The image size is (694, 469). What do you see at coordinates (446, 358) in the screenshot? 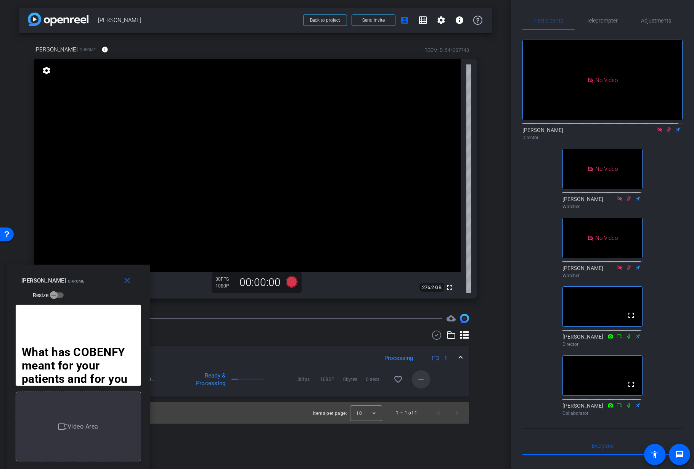
I see `span: 1` at bounding box center [446, 358].